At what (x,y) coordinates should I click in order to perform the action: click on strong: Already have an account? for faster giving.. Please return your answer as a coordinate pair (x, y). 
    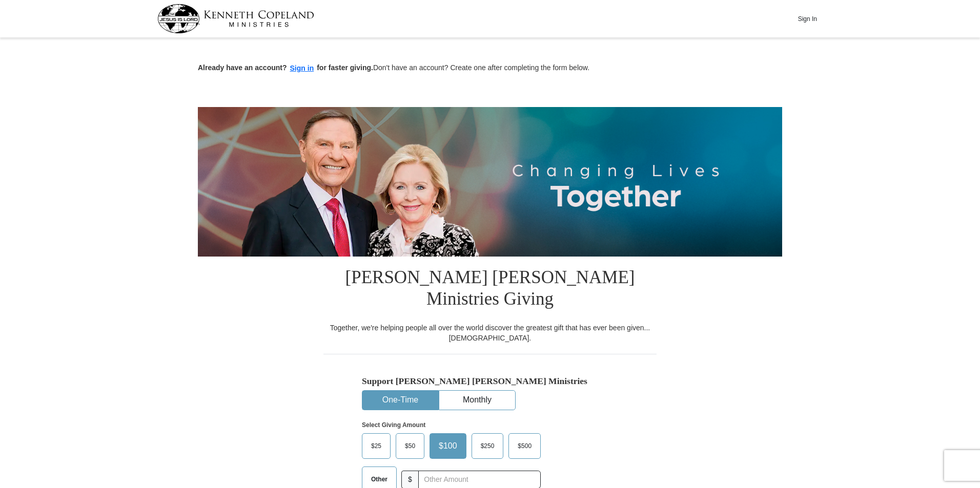
    Looking at the image, I should click on (286, 68).